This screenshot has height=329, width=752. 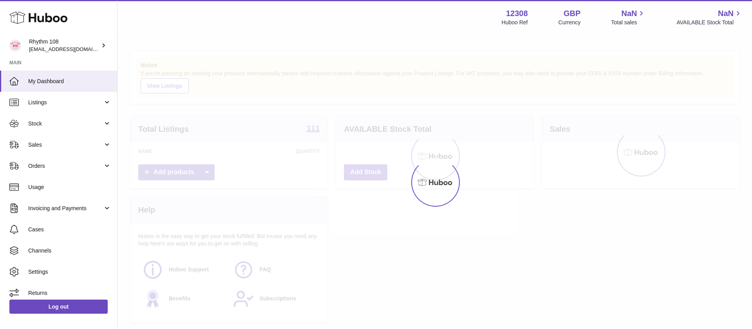 What do you see at coordinates (65, 145) in the screenshot?
I see `span: Sales` at bounding box center [65, 145].